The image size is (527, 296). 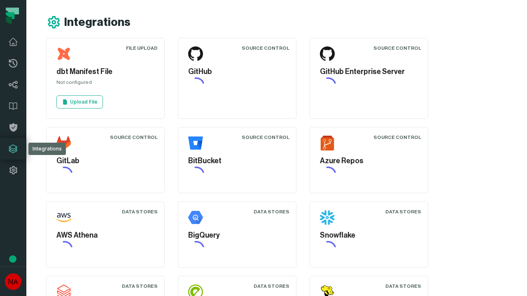 What do you see at coordinates (105, 236) in the screenshot?
I see `h5: AWS Athena` at bounding box center [105, 236].